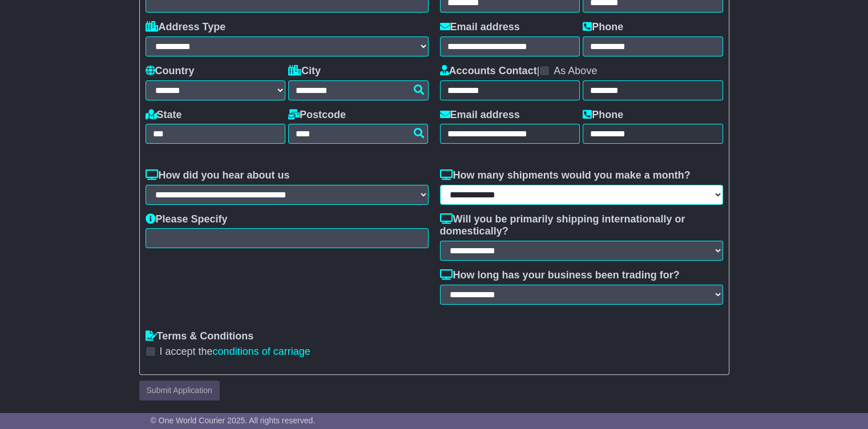 The image size is (868, 429). What do you see at coordinates (565, 176) in the screenshot?
I see `label: How many shipments would you make a month?` at bounding box center [565, 176].